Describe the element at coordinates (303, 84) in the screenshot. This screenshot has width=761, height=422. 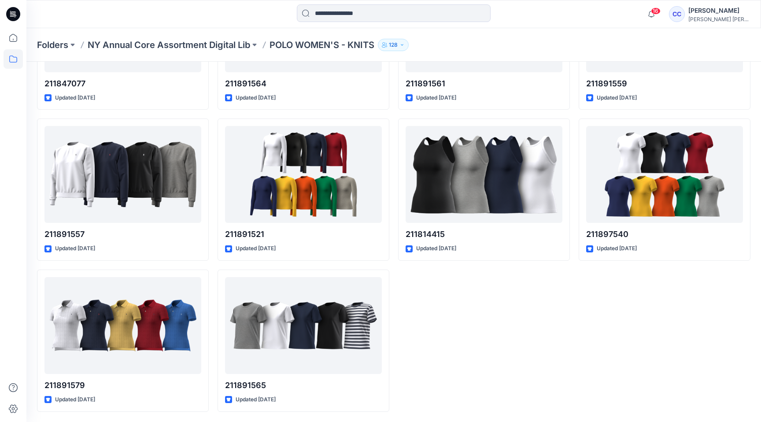
I see `p: 211891564` at that location.